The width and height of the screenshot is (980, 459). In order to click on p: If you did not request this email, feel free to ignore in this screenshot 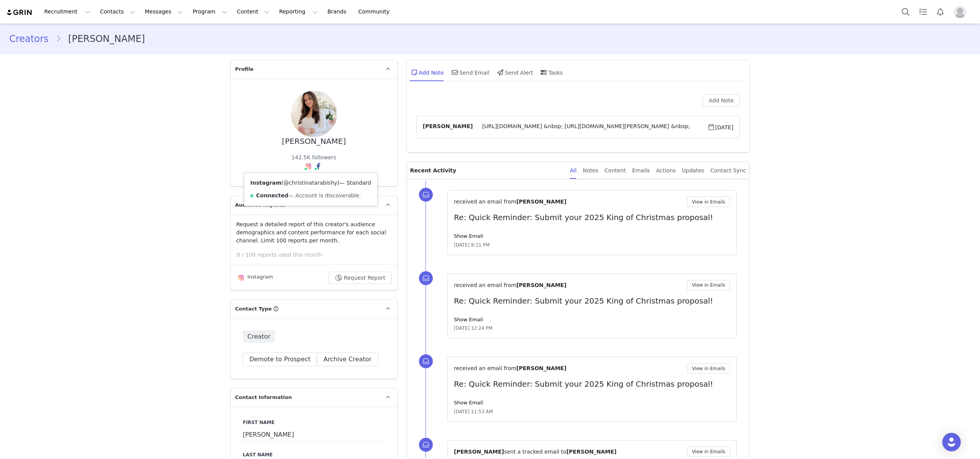, I will do `click(132, 58)`.